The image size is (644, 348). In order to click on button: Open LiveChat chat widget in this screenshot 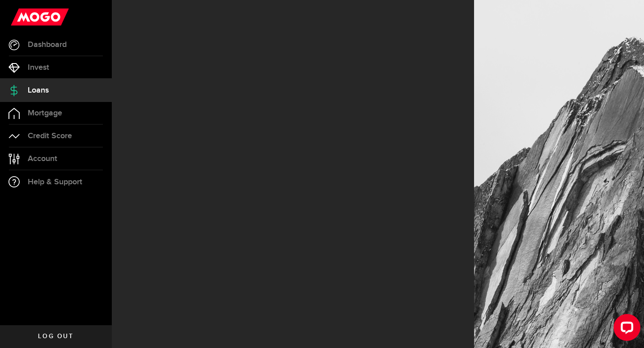, I will do `click(21, 17)`.